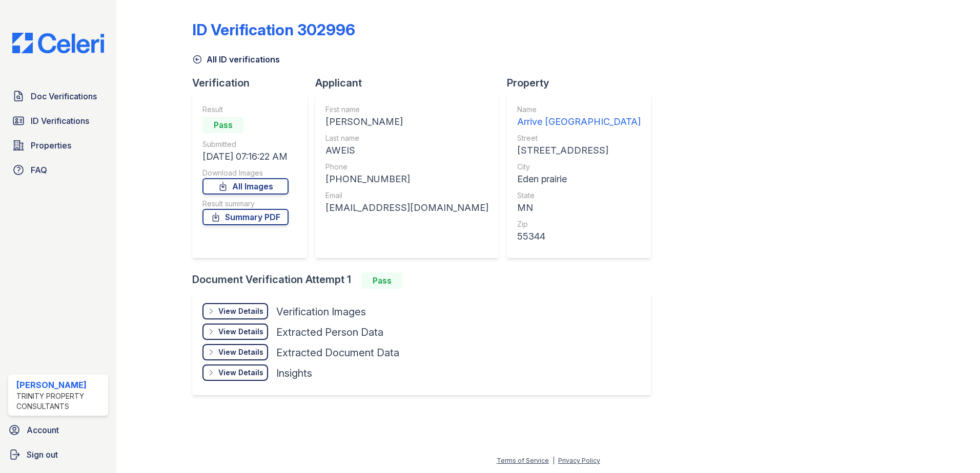 This screenshot has height=473, width=980. I want to click on div: Insights, so click(294, 374).